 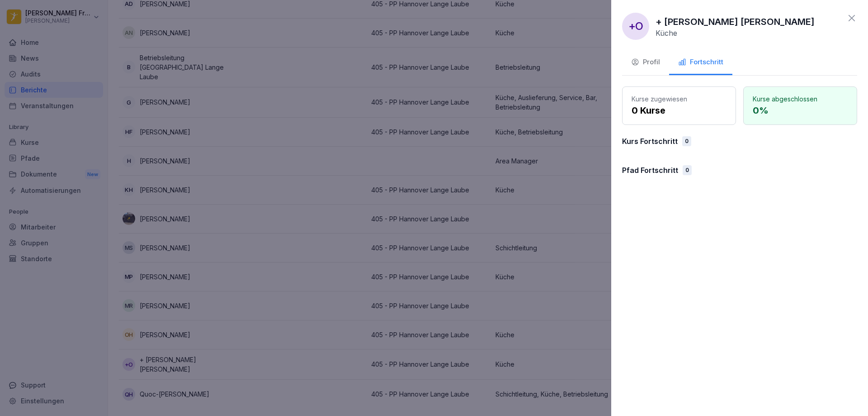 I want to click on p: Küche, so click(x=666, y=33).